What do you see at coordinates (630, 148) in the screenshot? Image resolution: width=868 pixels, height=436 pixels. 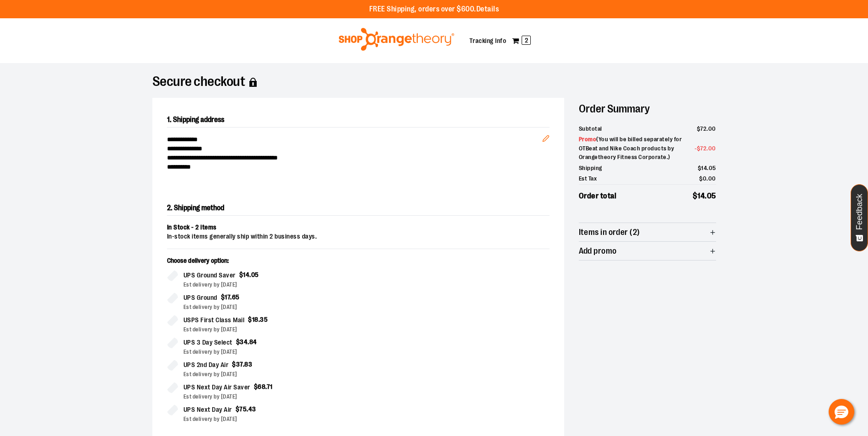 I see `span: ( You will be billed separately for OTBeat and Nike Coach products by Orangetheory Fitness Corpor...` at bounding box center [630, 148].